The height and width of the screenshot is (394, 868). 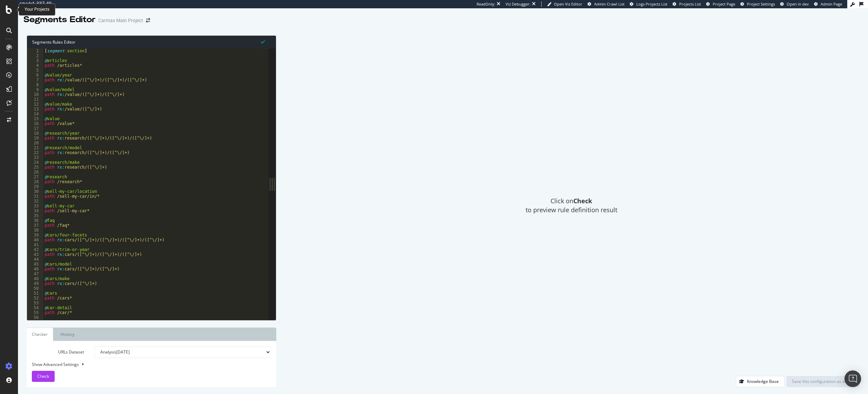 I want to click on div: 21, so click(x=35, y=148).